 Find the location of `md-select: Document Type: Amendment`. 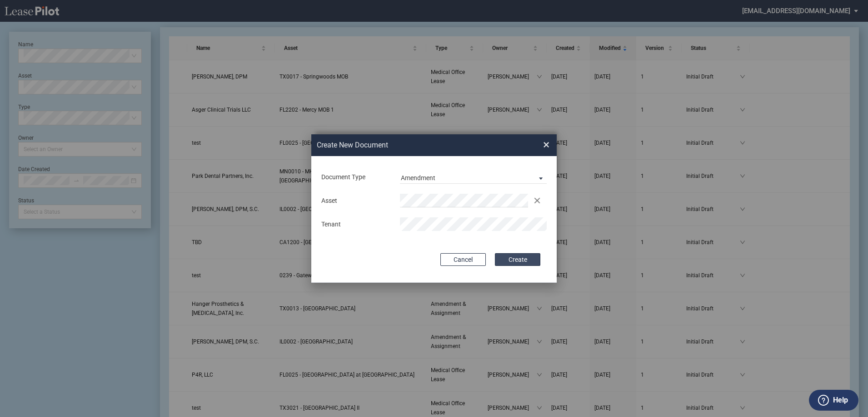

md-select: Document Type: Amendment is located at coordinates (473, 177).